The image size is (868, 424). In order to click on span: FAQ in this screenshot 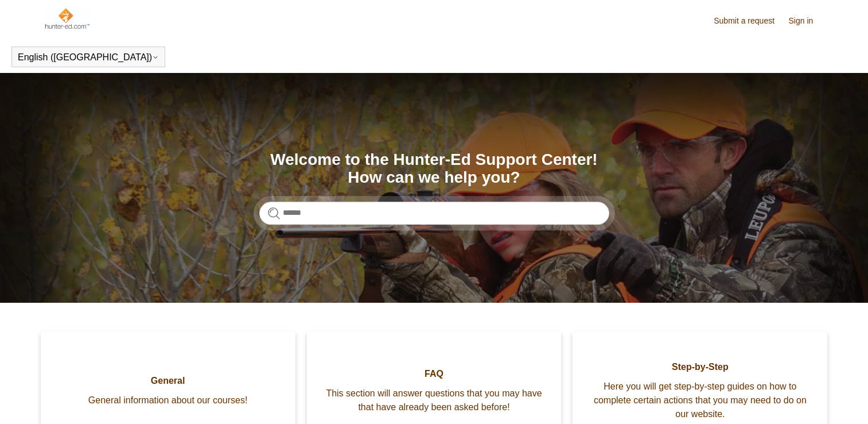, I will do `click(434, 374)`.